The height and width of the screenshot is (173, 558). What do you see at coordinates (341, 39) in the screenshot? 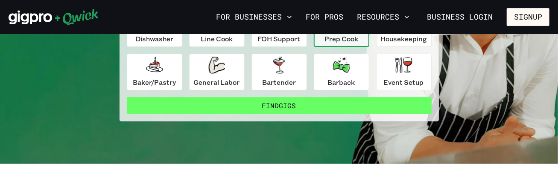
I see `p: Prep Cook` at bounding box center [341, 39].